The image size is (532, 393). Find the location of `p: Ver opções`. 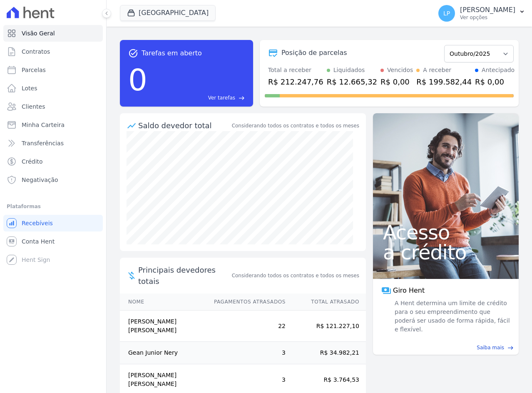

p: Ver opções is located at coordinates (487, 17).